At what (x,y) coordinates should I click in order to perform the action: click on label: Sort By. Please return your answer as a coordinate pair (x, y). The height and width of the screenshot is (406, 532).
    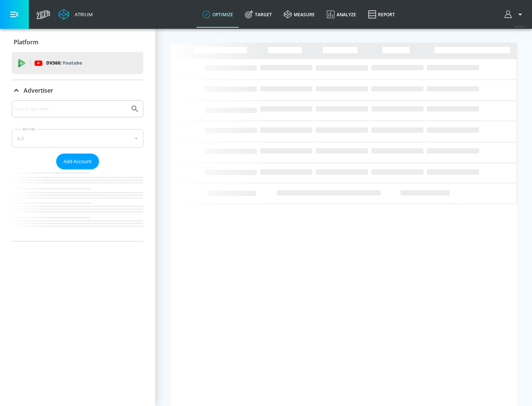
    Looking at the image, I should click on (29, 129).